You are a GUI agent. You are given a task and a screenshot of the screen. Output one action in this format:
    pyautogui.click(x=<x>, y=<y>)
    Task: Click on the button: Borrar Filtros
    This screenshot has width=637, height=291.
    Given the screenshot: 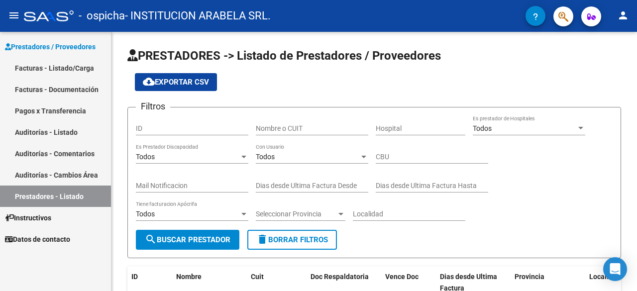 What is the action you would take?
    pyautogui.click(x=292, y=240)
    